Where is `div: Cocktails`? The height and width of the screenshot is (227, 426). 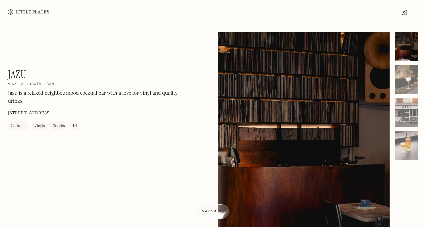 div: Cocktails is located at coordinates (18, 127).